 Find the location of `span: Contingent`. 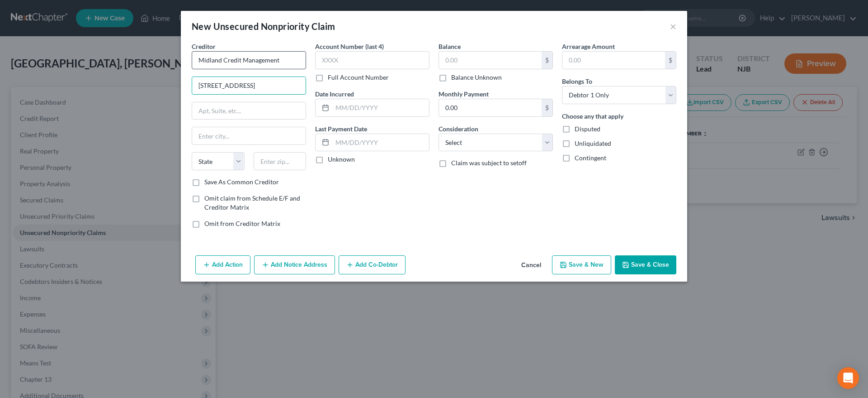

span: Contingent is located at coordinates (590, 158).